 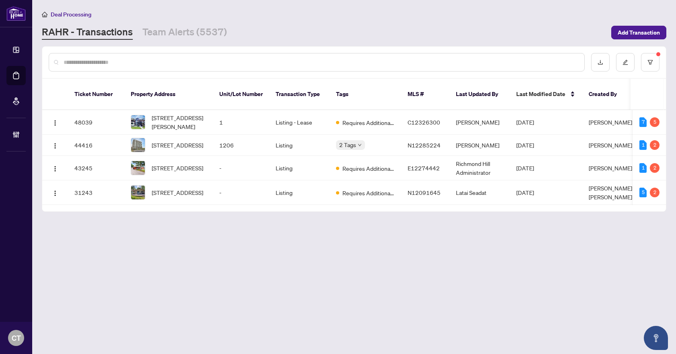 What do you see at coordinates (600, 62) in the screenshot?
I see `span: download` at bounding box center [600, 62].